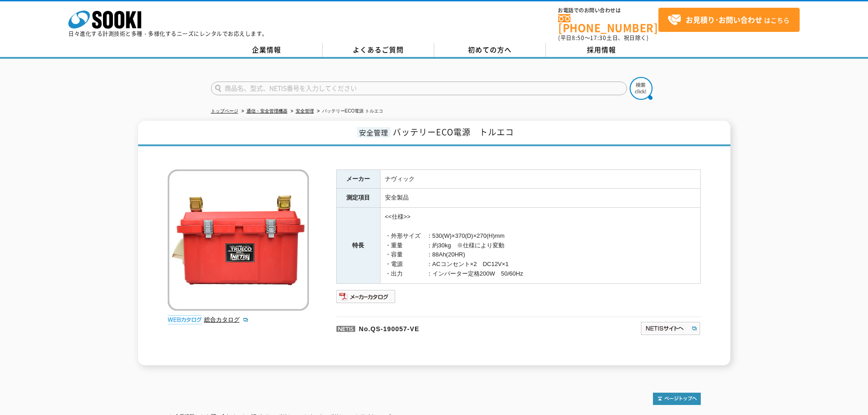 The image size is (868, 415). I want to click on img: バッテリーECO電源 トルエコ, so click(238, 240).